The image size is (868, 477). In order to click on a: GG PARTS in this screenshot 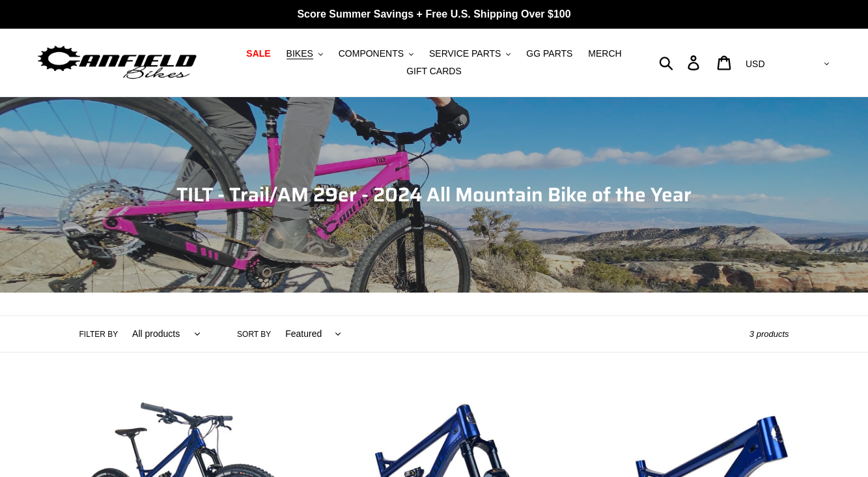, I will do `click(549, 53)`.